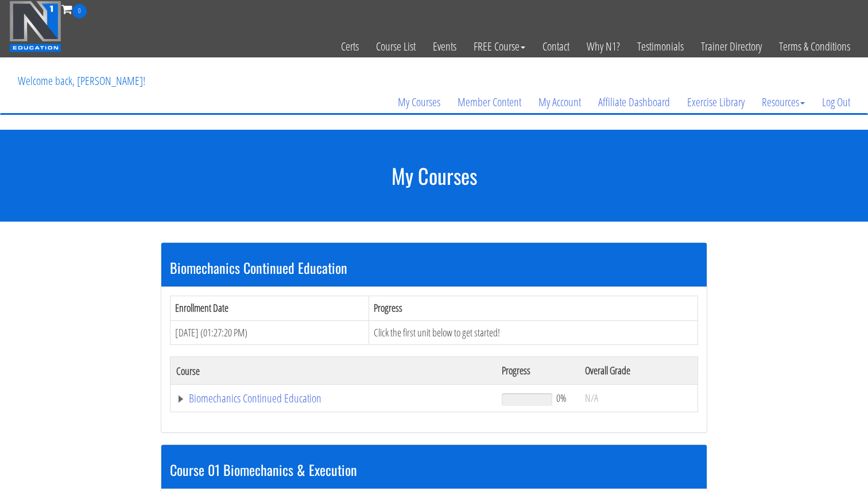 Image resolution: width=868 pixels, height=492 pixels. What do you see at coordinates (560, 102) in the screenshot?
I see `a: My Account` at bounding box center [560, 102].